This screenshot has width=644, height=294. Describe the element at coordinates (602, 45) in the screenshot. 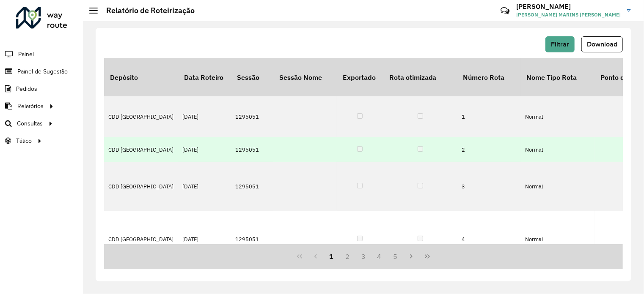

I see `button: Download` at that location.